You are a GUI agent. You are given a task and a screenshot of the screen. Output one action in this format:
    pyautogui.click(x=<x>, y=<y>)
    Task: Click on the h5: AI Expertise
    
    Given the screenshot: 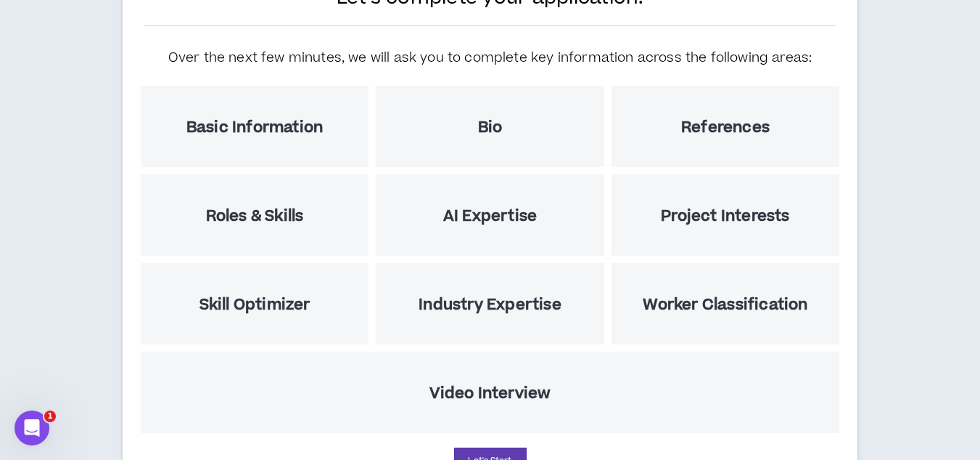 What is the action you would take?
    pyautogui.click(x=490, y=216)
    